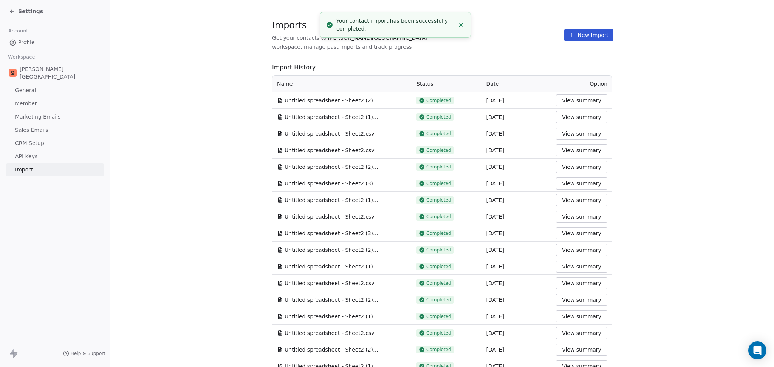 The width and height of the screenshot is (774, 367). What do you see at coordinates (55, 90) in the screenshot?
I see `a: General` at bounding box center [55, 90].